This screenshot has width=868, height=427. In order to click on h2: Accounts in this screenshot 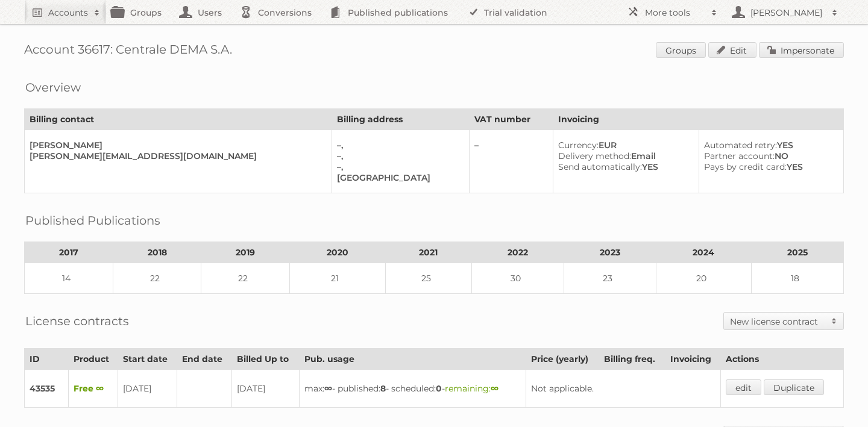, I will do `click(68, 12)`.